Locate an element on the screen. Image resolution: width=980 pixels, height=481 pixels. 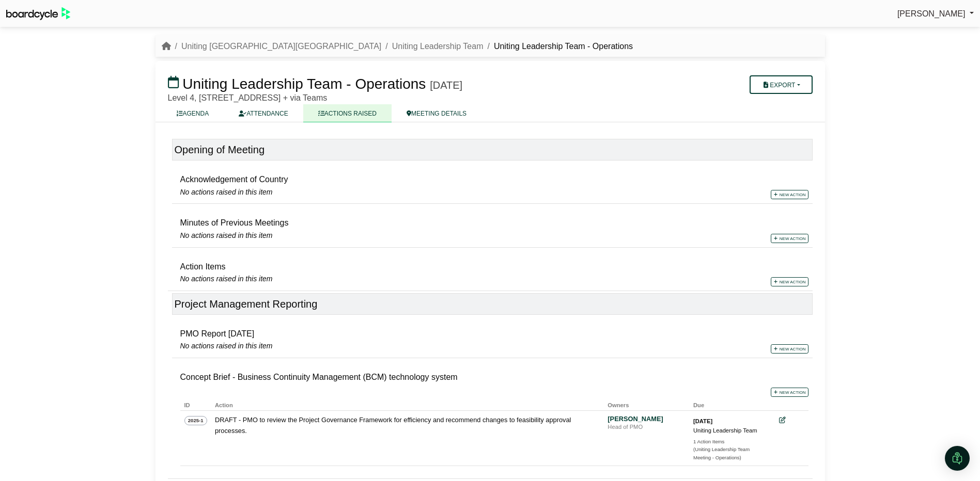
span: Concept Brief - Business Continuity Management (BCM) technology system is located at coordinates (319, 377).